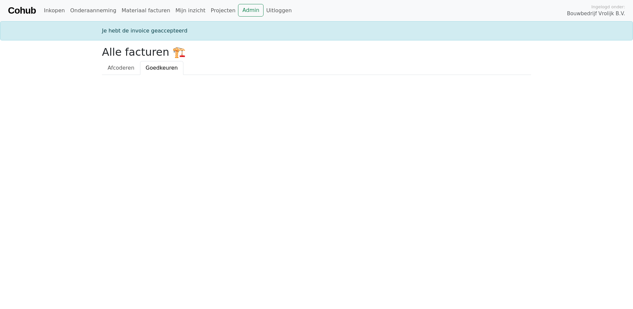  Describe the element at coordinates (317, 52) in the screenshot. I see `h2: Alle facturen 🏗️` at that location.